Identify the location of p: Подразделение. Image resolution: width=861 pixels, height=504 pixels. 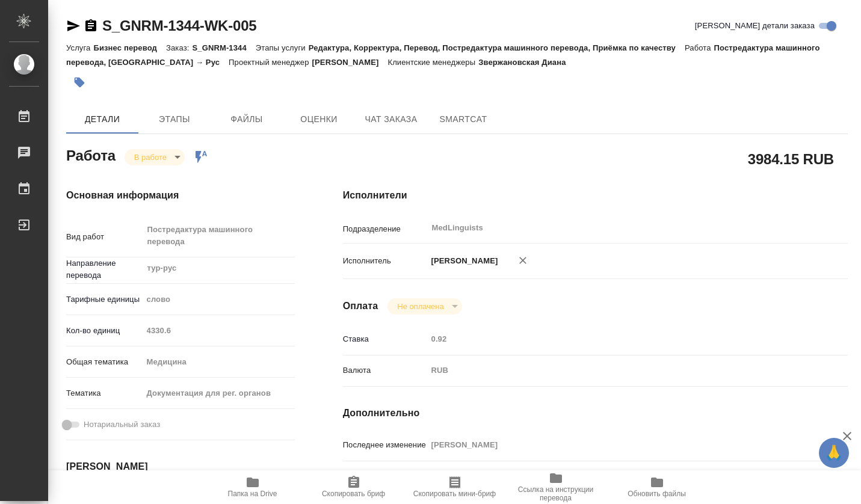
(386, 229).